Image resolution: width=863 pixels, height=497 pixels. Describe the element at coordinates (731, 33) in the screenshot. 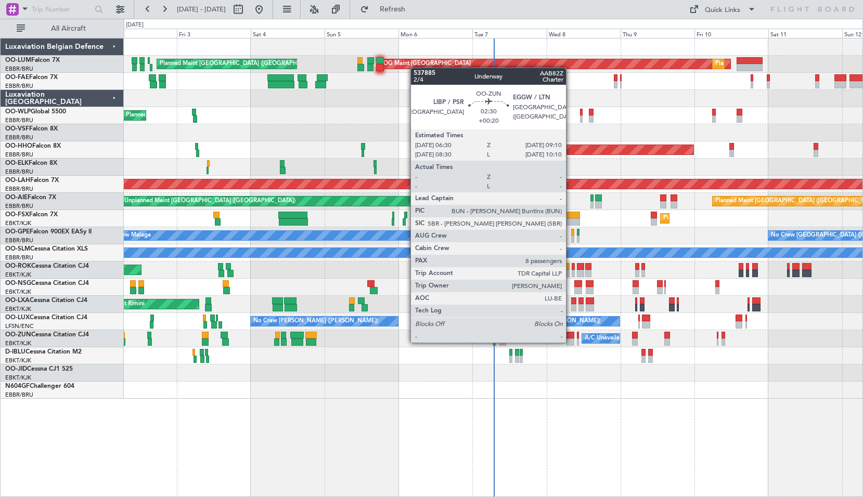

I see `div: Fri 10` at that location.